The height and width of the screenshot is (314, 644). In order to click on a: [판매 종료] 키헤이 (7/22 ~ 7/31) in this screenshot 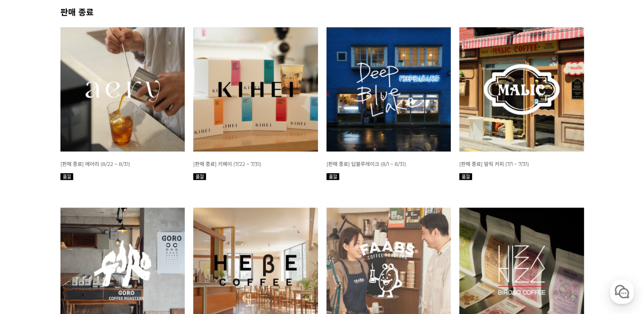, I will do `click(227, 164)`.